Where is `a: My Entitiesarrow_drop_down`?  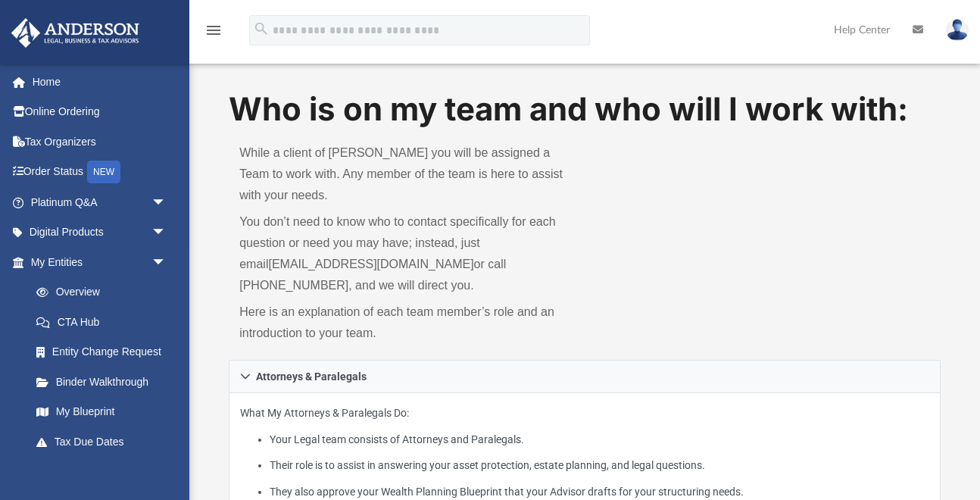 a: My Entitiesarrow_drop_down is located at coordinates (100, 262).